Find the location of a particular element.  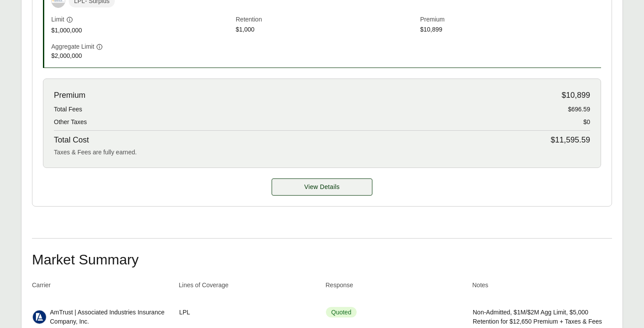

img: AmTrust | Associated Industries Insurance Company, Inc. logo is located at coordinates (40, 317).